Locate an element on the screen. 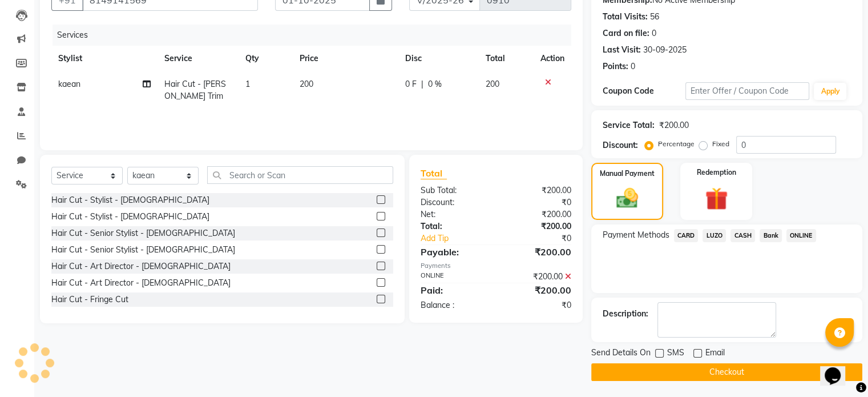 The image size is (868, 397). th: Disc is located at coordinates (438, 58).